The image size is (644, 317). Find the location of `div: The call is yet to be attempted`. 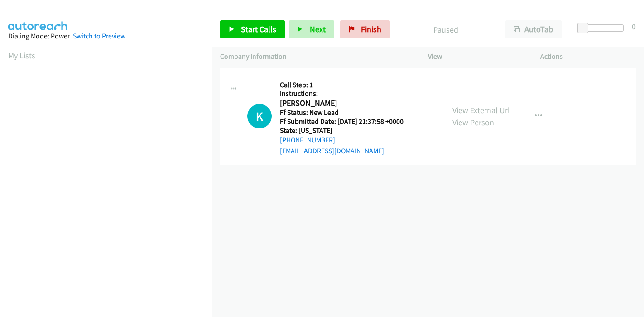

div: The call is yet to be attempted is located at coordinates (260, 116).